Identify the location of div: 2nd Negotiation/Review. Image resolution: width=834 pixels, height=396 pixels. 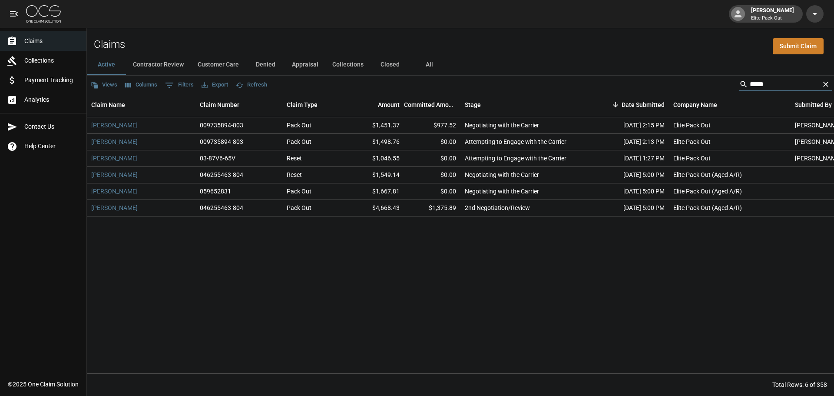
(498, 208).